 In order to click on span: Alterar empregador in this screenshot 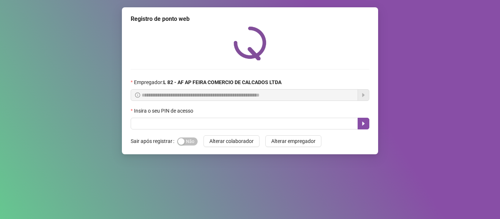, I will do `click(293, 141)`.